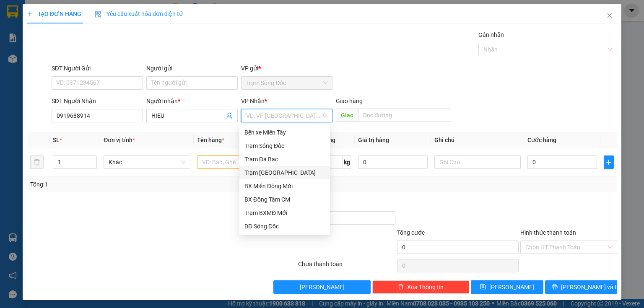 This screenshot has height=308, width=644. What do you see at coordinates (285, 132) in the screenshot?
I see `div: Bến xe Miền Tây` at bounding box center [285, 132].